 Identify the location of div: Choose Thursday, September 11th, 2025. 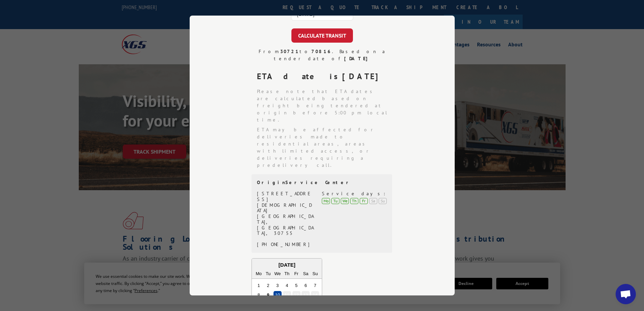
(287, 295).